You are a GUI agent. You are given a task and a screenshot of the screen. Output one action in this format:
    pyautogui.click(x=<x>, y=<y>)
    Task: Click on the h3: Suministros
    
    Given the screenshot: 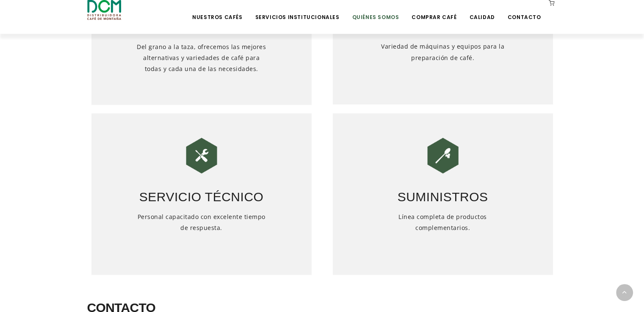 What is the action you would take?
    pyautogui.click(x=443, y=192)
    